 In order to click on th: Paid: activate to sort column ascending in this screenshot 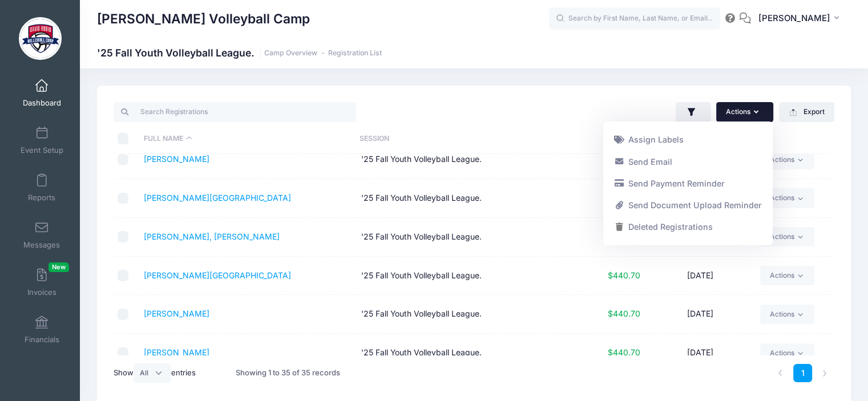, I will do `click(606, 139)`.